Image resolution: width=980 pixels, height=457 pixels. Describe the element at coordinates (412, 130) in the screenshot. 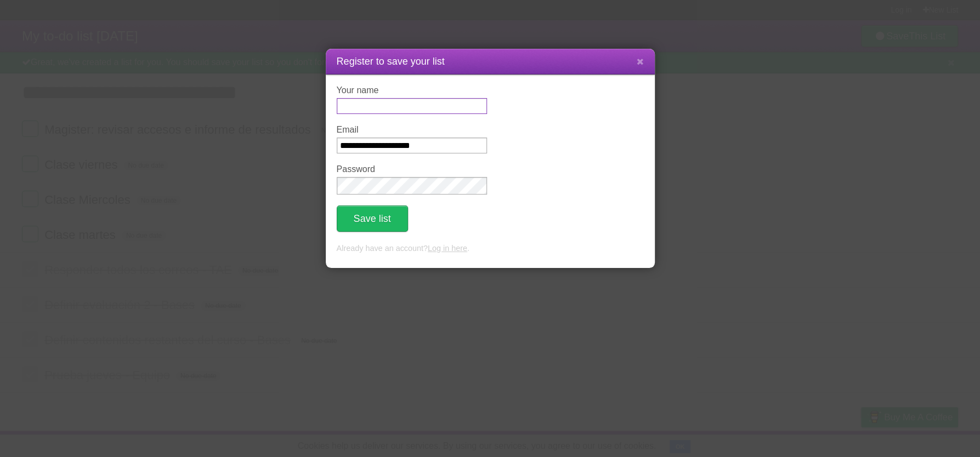

I see `label: Email` at that location.